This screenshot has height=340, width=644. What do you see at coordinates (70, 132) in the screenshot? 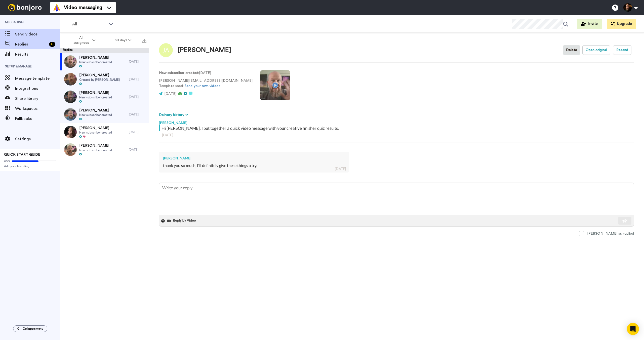
I see `img: b57eb4c0-ee95-47c8-98a1-560fac063961-thumb.jpg` at bounding box center [70, 132].